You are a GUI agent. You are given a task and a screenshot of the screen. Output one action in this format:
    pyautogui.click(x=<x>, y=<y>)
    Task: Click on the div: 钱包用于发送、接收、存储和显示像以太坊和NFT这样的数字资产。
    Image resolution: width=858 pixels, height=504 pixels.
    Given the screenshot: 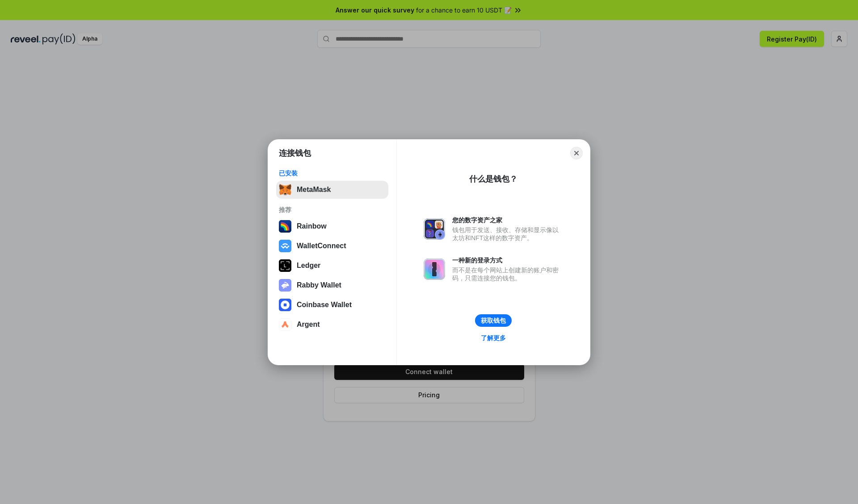 What is the action you would take?
    pyautogui.click(x=508, y=234)
    